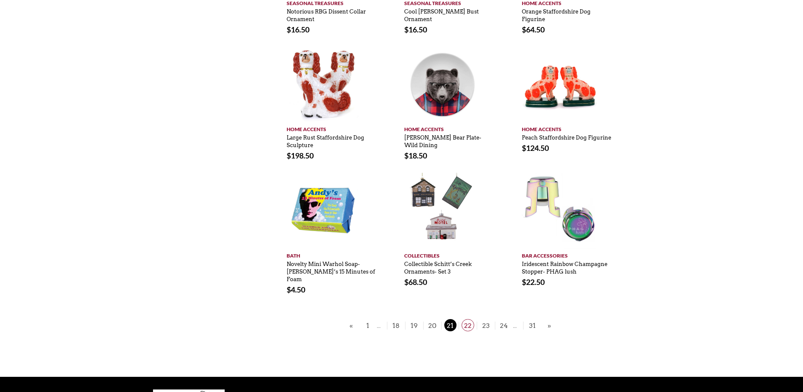 This screenshot has height=392, width=803. Describe the element at coordinates (325, 140) in the screenshot. I see `a: Large Rust Staffordshire Dog Sculpture` at that location.